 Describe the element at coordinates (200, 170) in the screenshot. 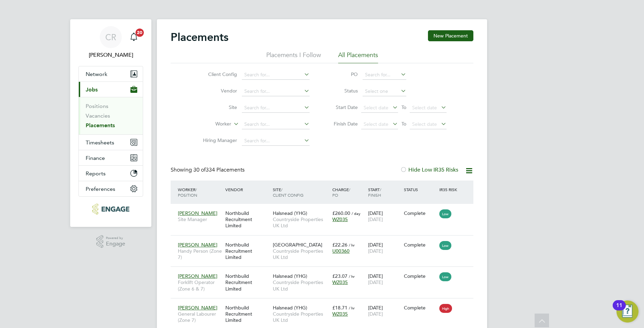

I see `span: 30 of` at that location.